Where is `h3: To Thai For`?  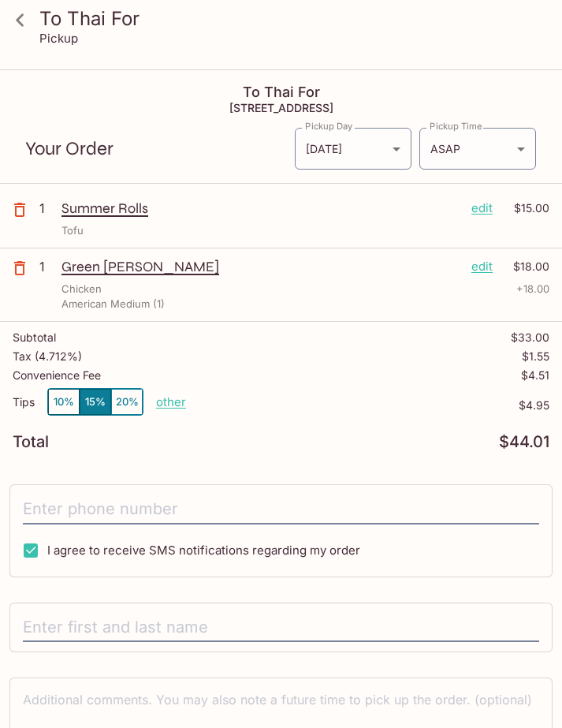 h3: To Thai For is located at coordinates (294, 18).